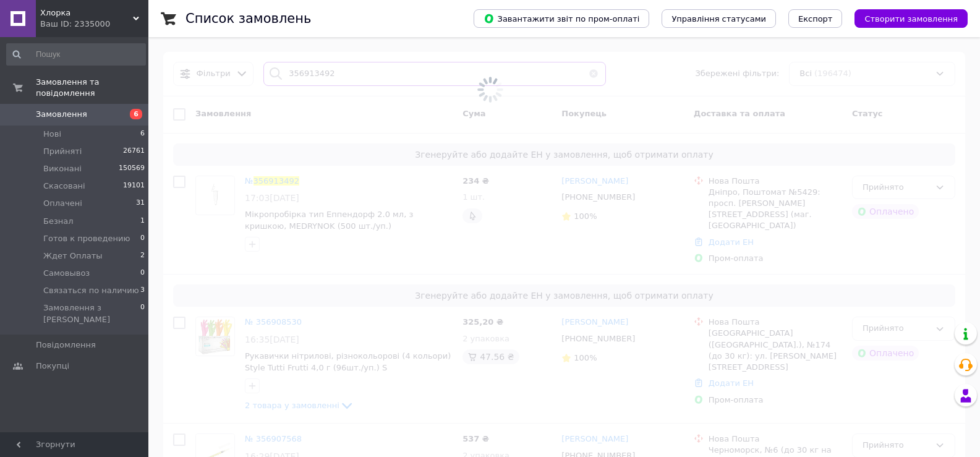  What do you see at coordinates (61, 114) in the screenshot?
I see `span: Замовлення` at bounding box center [61, 114].